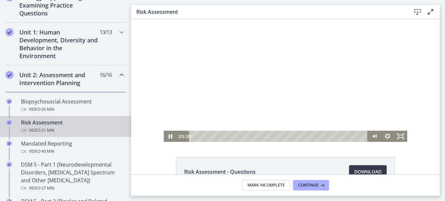  Describe the element at coordinates (266, 185) in the screenshot. I see `button: Mark Incomplete` at that location.